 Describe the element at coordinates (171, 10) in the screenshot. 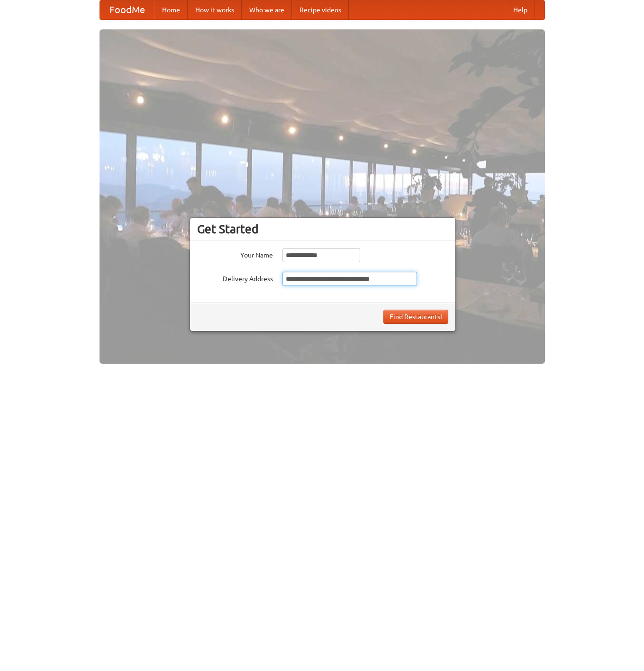

I see `a: Home` at that location.